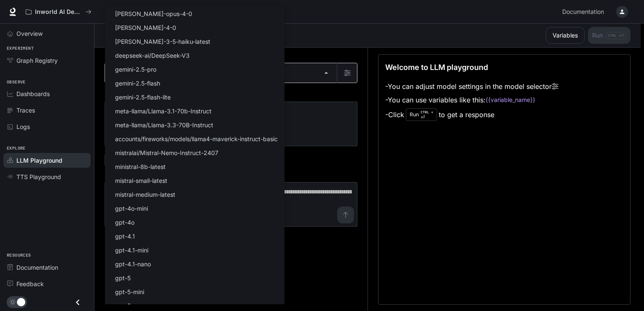 This screenshot has width=644, height=311. I want to click on p: mistral-medium-latest, so click(145, 195).